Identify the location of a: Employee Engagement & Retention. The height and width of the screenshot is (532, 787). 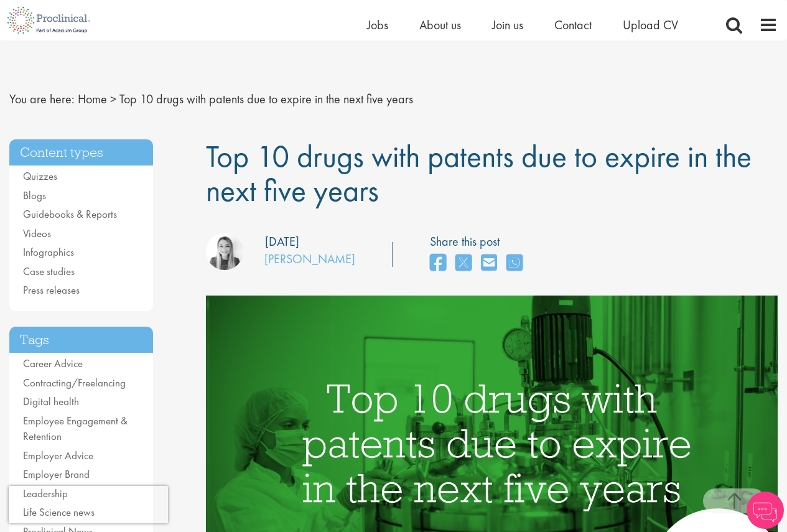
(75, 428).